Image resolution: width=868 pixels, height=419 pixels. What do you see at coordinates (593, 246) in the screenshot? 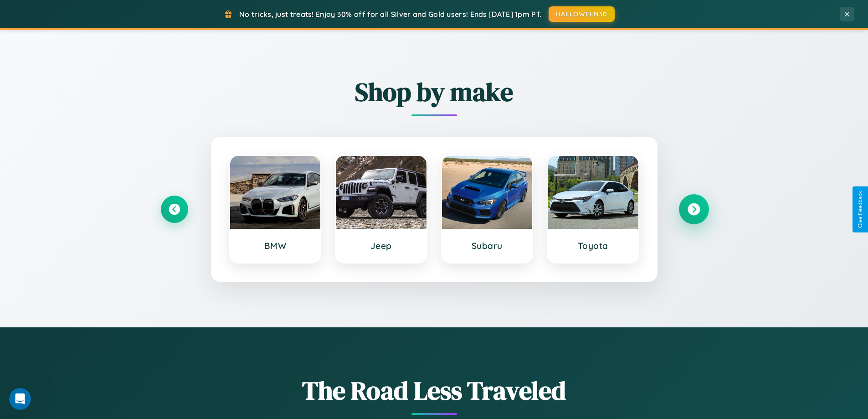
I see `h3: Toyota` at bounding box center [593, 246].